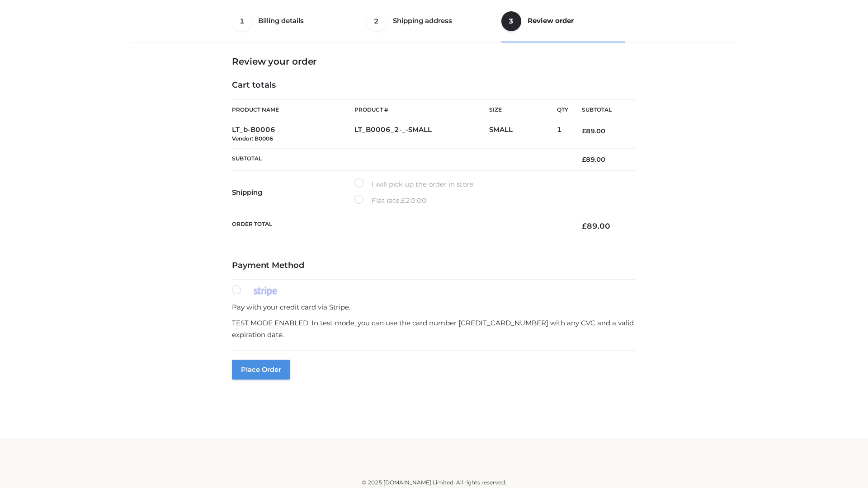 This screenshot has width=868, height=488. I want to click on th: Product Name, so click(293, 110).